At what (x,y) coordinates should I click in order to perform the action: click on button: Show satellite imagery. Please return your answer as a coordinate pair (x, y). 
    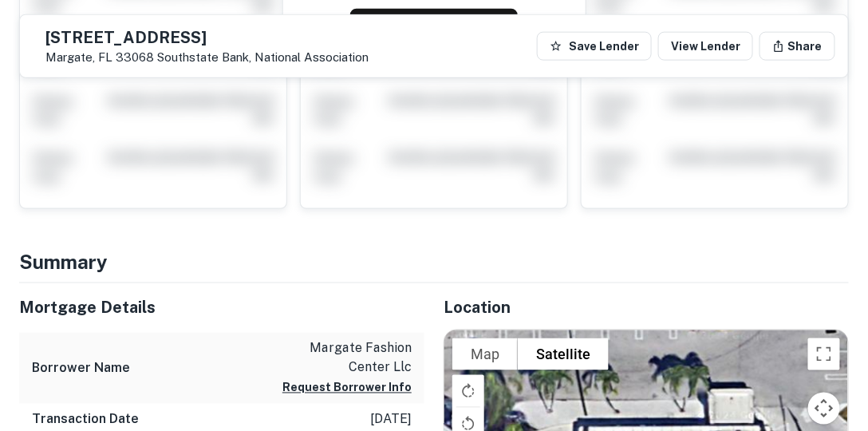
    Looking at the image, I should click on (563, 354).